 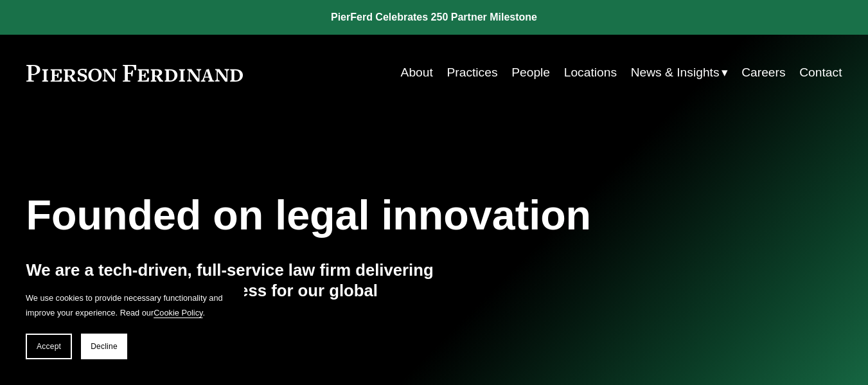 I want to click on h4: We are a tech-driven, full-service law firm delivering outcomes and shared success for our global..., so click(x=230, y=291).